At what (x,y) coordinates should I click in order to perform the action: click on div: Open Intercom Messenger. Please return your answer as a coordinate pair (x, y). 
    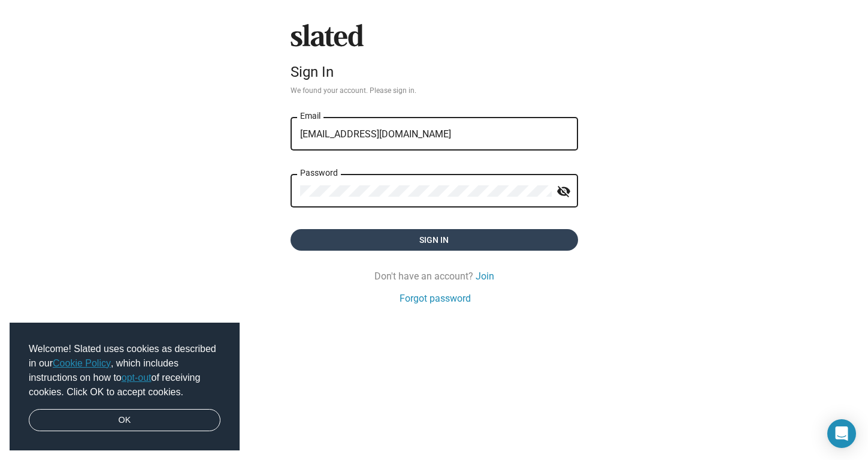
    Looking at the image, I should click on (841, 433).